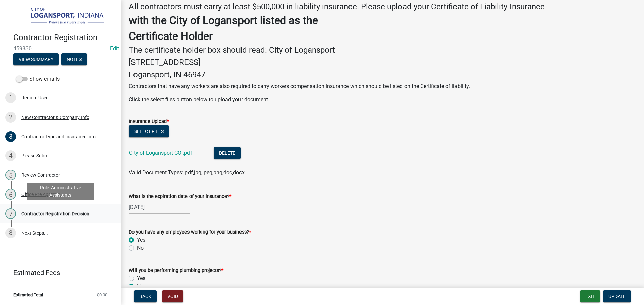 This screenshot has height=305, width=644. I want to click on wm-modal-confirm: Edit Application Number, so click(115, 48).